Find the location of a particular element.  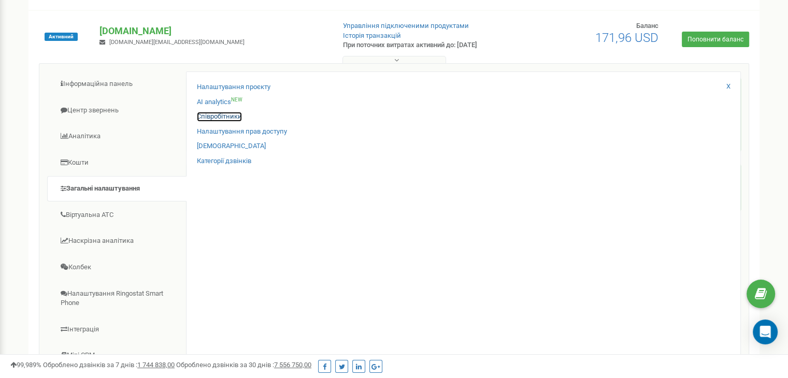

a: Категорії дзвінків is located at coordinates (224, 161).